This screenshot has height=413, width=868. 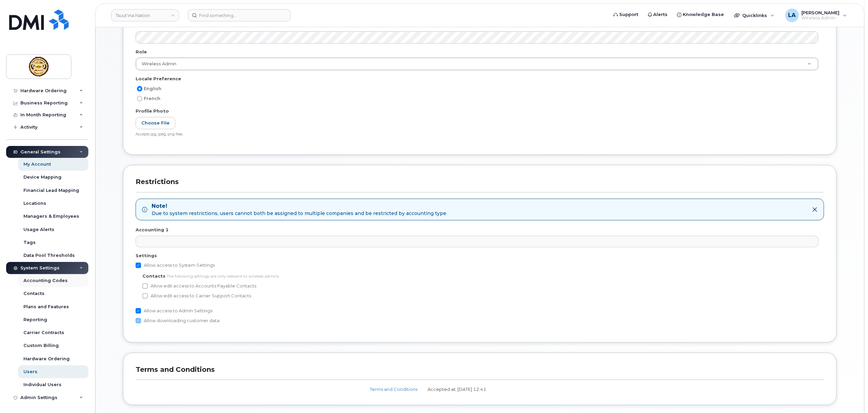 I want to click on label: Allow edit access to Carrier Support Contacts, so click(x=197, y=296).